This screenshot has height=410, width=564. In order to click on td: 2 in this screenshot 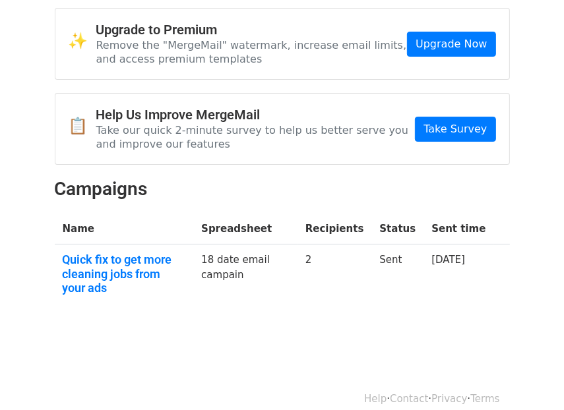, I will do `click(335, 276)`.